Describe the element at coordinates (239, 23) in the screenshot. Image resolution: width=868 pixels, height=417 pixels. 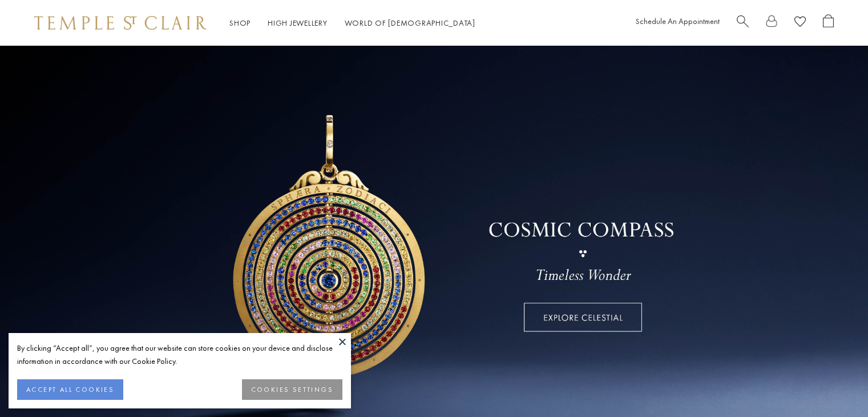
I see `a: ShopShop` at that location.